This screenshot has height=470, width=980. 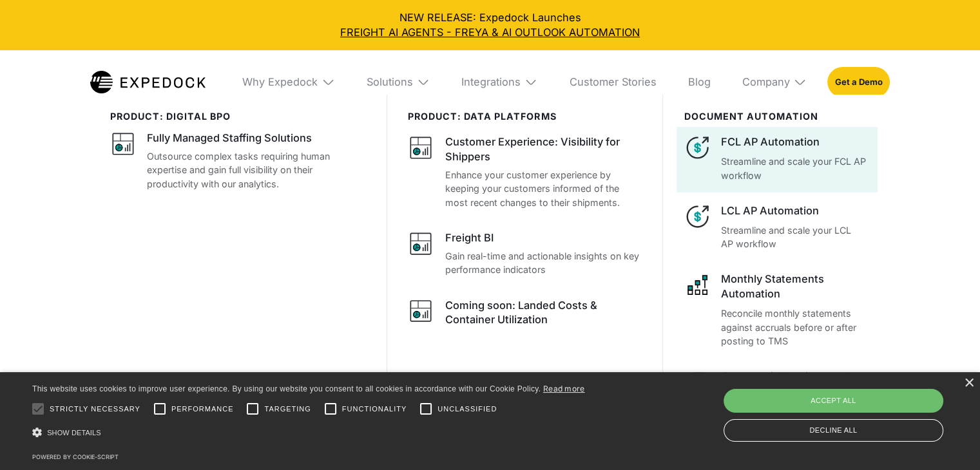 What do you see at coordinates (490, 32) in the screenshot?
I see `a: FREIGHT AI AGENTS - FREYA & AI OUTLOOK AUTOMATION` at bounding box center [490, 32].